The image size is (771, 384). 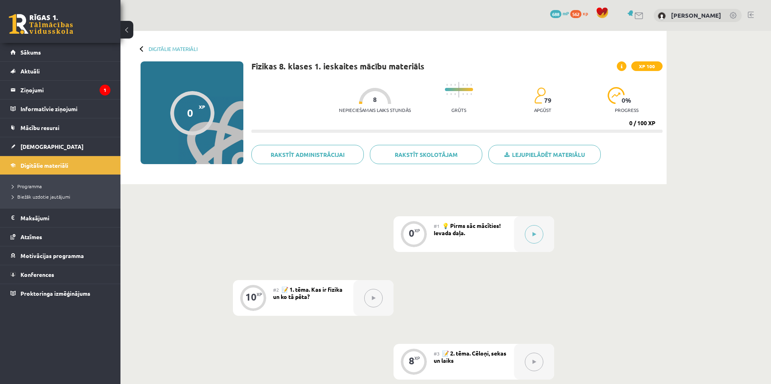 I want to click on span: mP, so click(x=566, y=13).